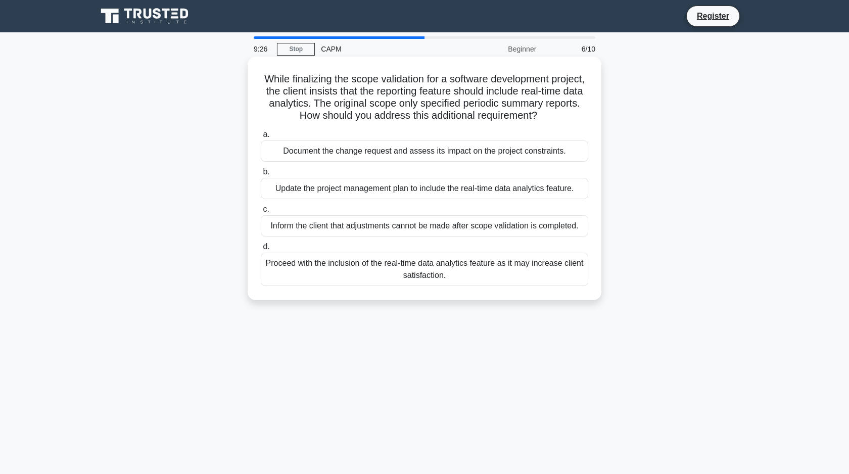  I want to click on span: b., so click(266, 171).